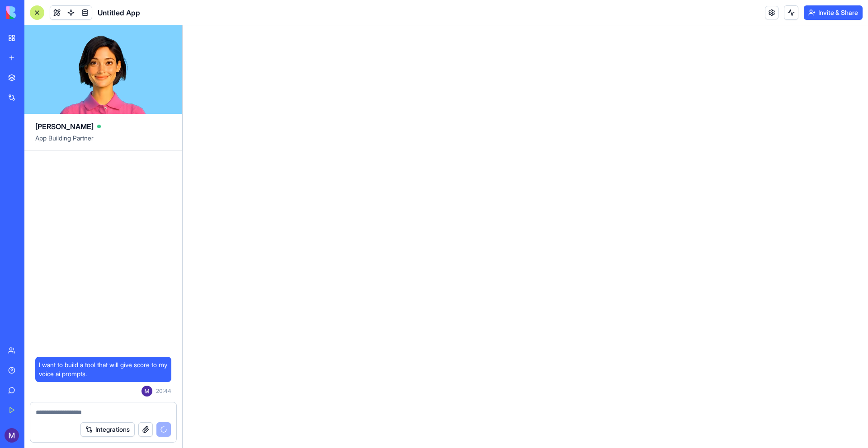 Image resolution: width=868 pixels, height=448 pixels. What do you see at coordinates (103, 142) in the screenshot?
I see `span: App Building Partner` at bounding box center [103, 142].